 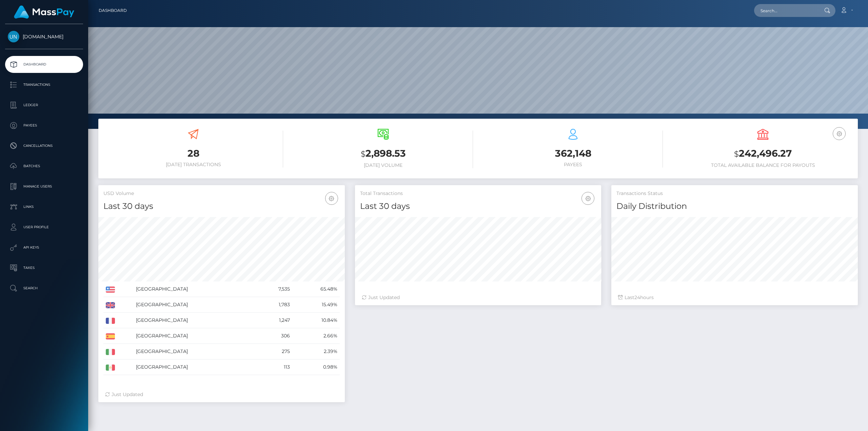 What do you see at coordinates (44, 166) in the screenshot?
I see `a: Batches` at bounding box center [44, 166].